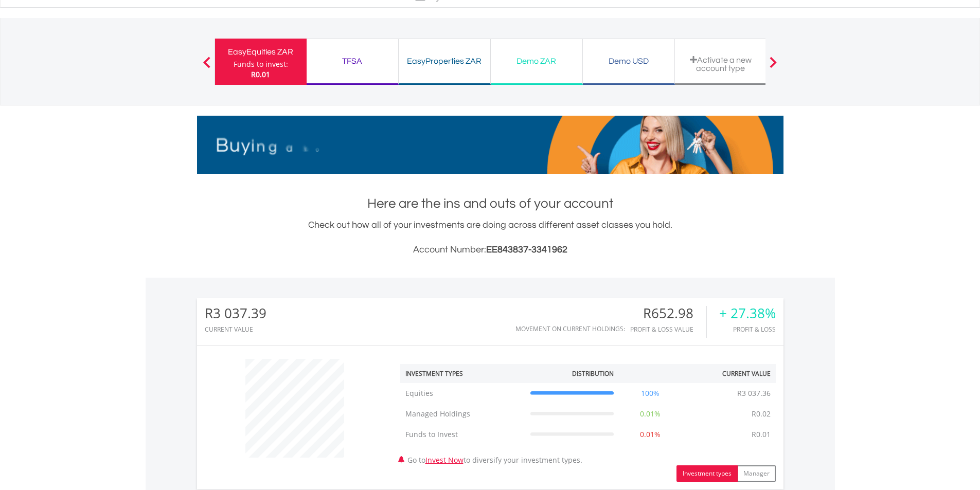 This screenshot has height=490, width=980. I want to click on div: + 27.38%, so click(748, 313).